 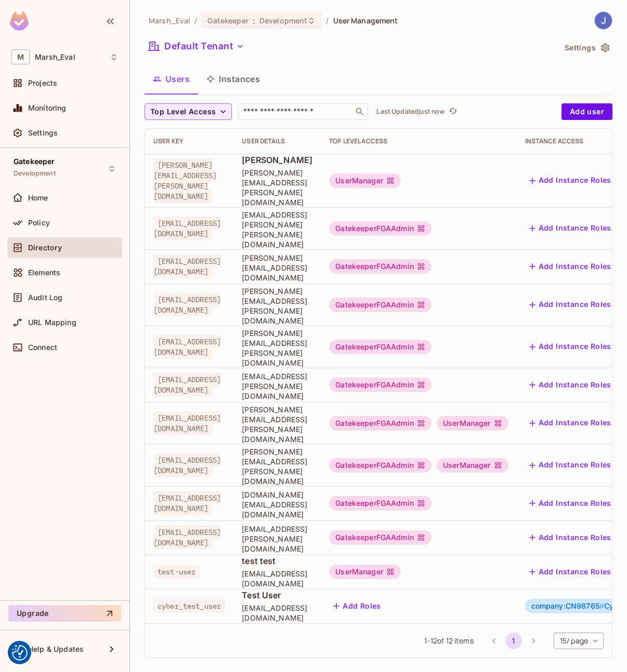 What do you see at coordinates (365, 20) in the screenshot?
I see `span: User Management` at bounding box center [365, 20].